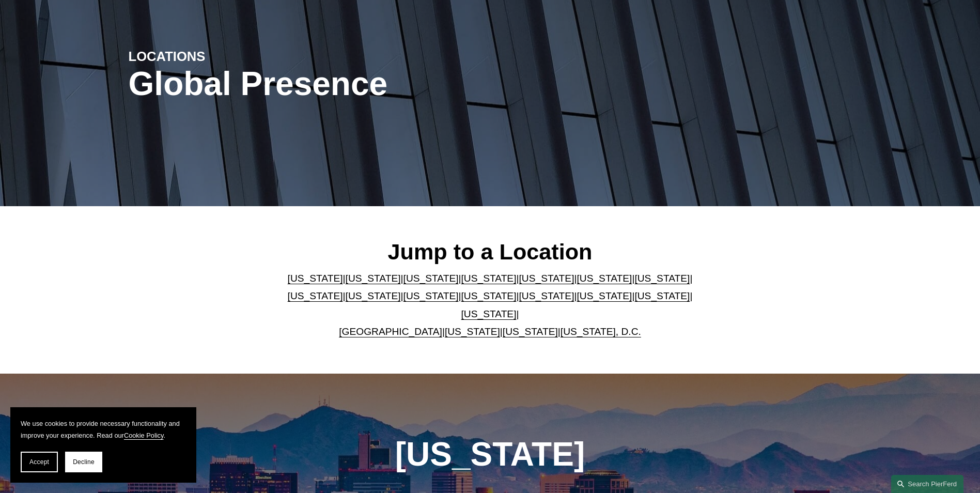 Image resolution: width=980 pixels, height=493 pixels. Describe the element at coordinates (103, 429) in the screenshot. I see `p: We use cookies to provide necessary functionality and improve your experience. Read our .` at that location.